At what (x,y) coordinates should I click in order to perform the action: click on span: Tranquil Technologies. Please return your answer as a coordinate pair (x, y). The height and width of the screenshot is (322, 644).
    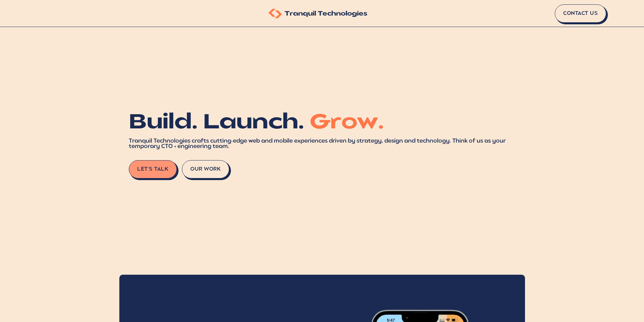
    Looking at the image, I should click on (326, 14).